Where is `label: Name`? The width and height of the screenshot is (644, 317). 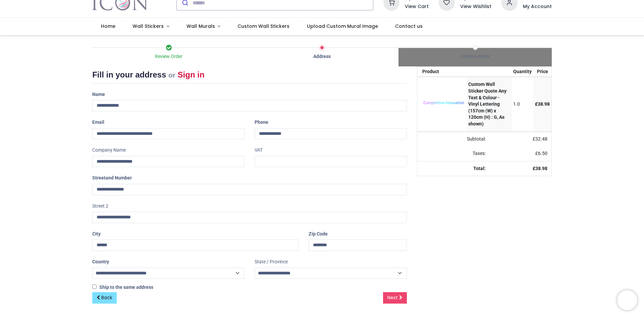
label: Name is located at coordinates (99, 94).